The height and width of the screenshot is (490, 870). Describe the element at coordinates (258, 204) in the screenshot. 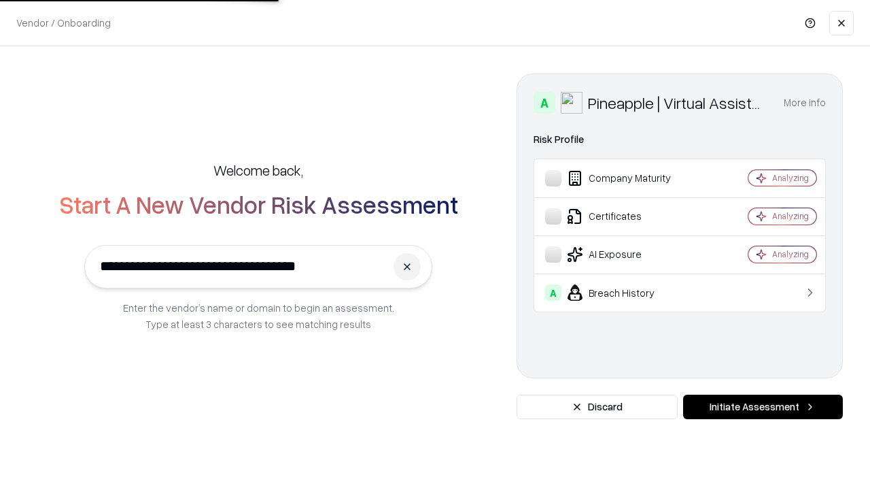

I see `h2: Start A New Vendor Risk Assessment` at that location.